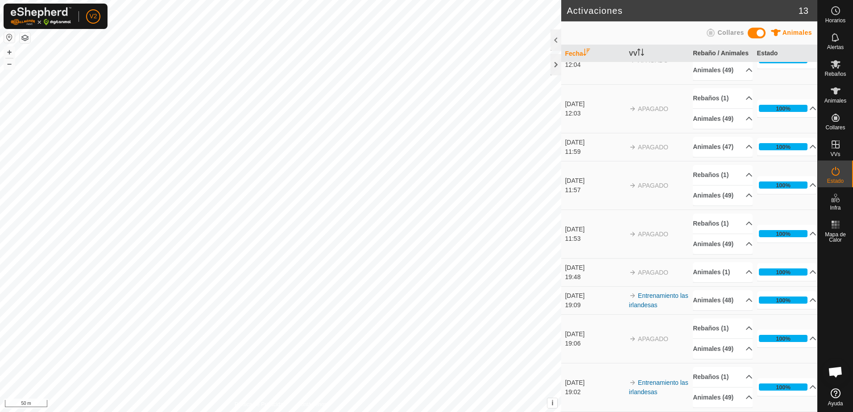  I want to click on a: Política de Privacidad, so click(260, 405).